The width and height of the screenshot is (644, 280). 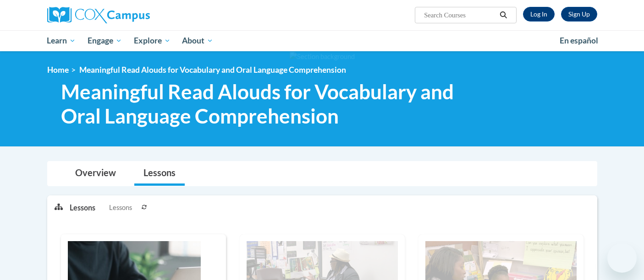 I want to click on img: Section background, so click(x=322, y=57).